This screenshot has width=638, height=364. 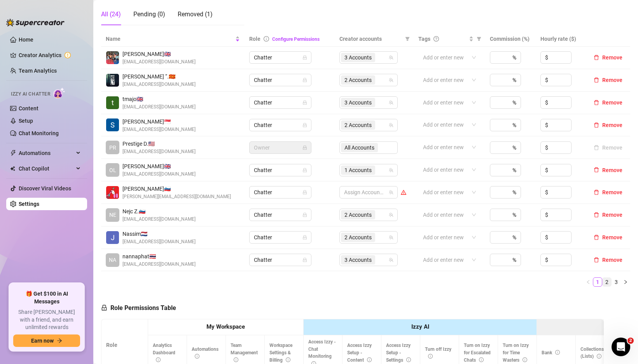 I want to click on span: Nassim 🇳🇱, so click(x=159, y=234).